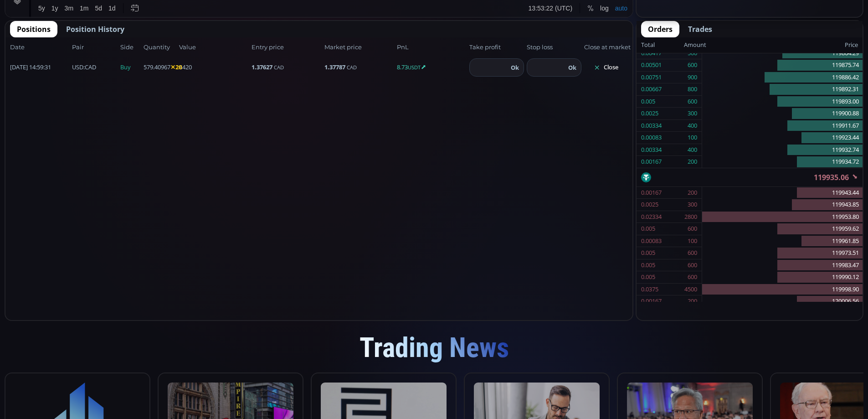 The image size is (868, 419). Describe the element at coordinates (782, 217) in the screenshot. I see `div: 119953.80` at that location.